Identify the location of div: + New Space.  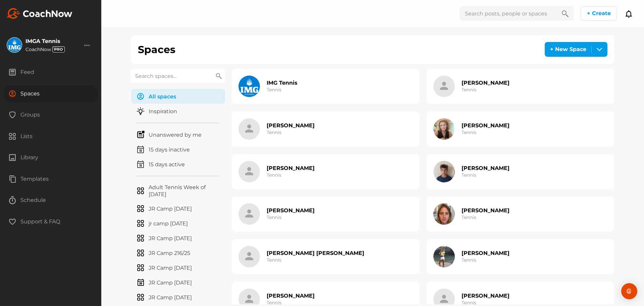
(568, 50).